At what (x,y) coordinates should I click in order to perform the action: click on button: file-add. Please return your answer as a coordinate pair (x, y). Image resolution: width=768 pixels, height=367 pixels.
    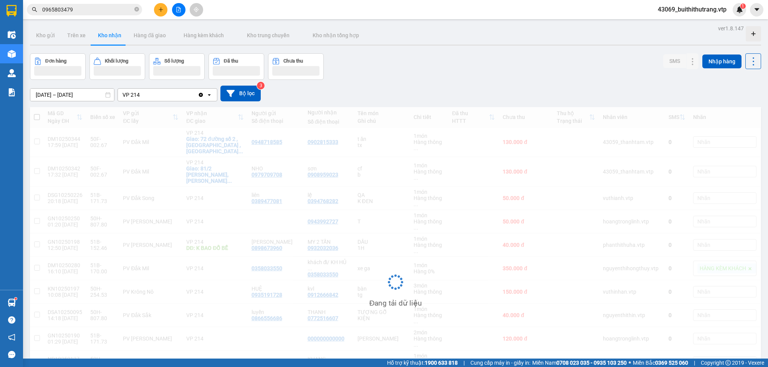
    Looking at the image, I should click on (179, 10).